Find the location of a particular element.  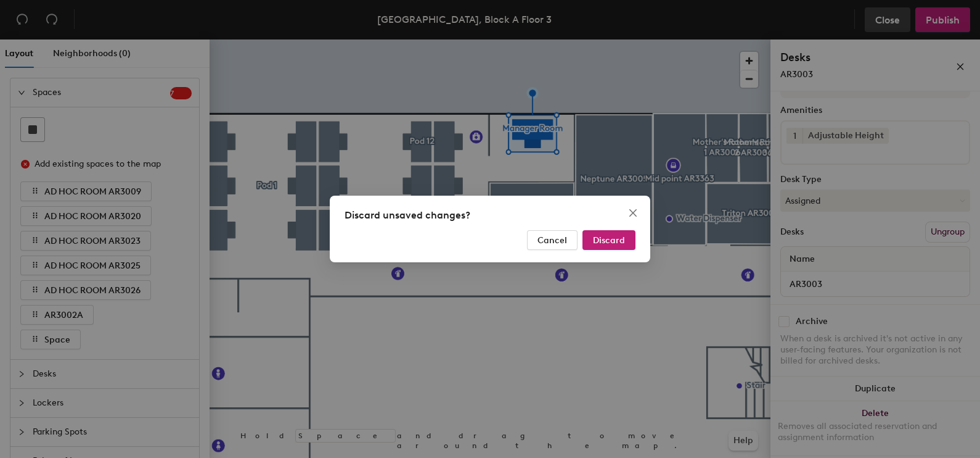

button: Discard is located at coordinates (609, 240).